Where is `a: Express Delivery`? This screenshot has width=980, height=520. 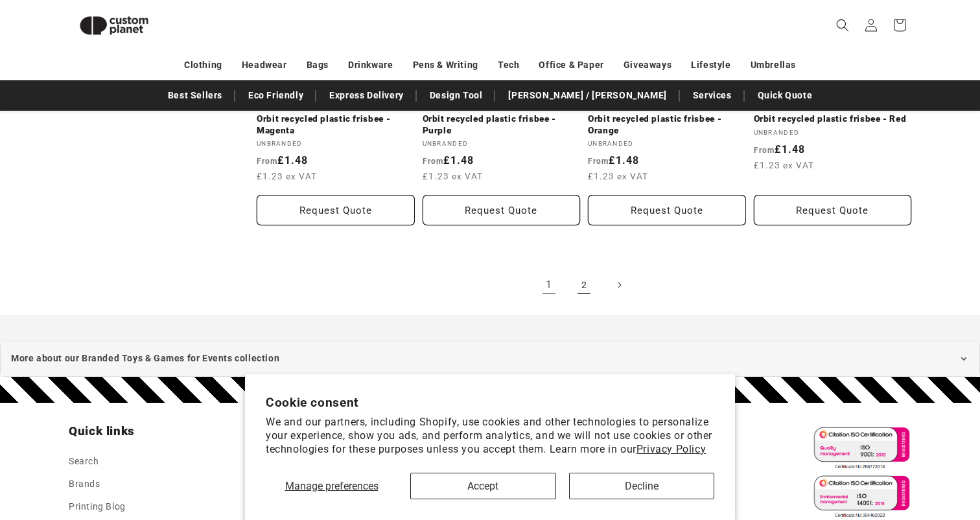 a: Express Delivery is located at coordinates (366, 95).